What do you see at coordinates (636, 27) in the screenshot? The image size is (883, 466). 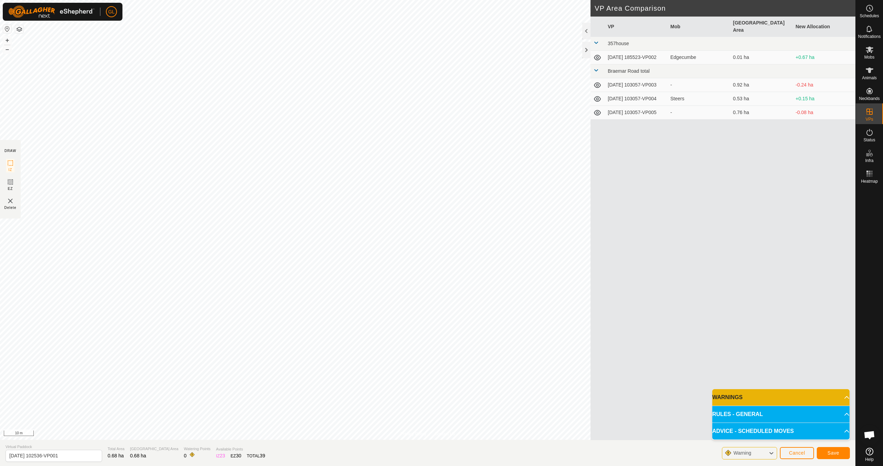 I see `th: VP` at bounding box center [636, 27].